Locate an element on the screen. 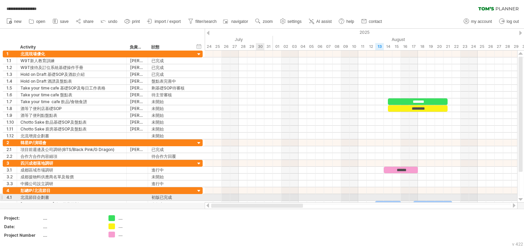  div: W9T接待及訂位系統基礎操作手冊 is located at coordinates (72, 67).